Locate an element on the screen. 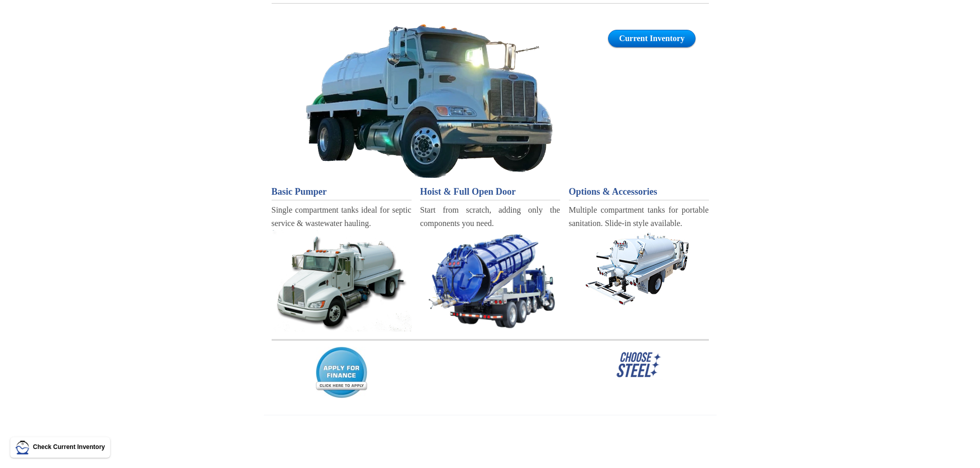 This screenshot has width=980, height=468. a: PT - Portable Sanitation is located at coordinates (639, 268).